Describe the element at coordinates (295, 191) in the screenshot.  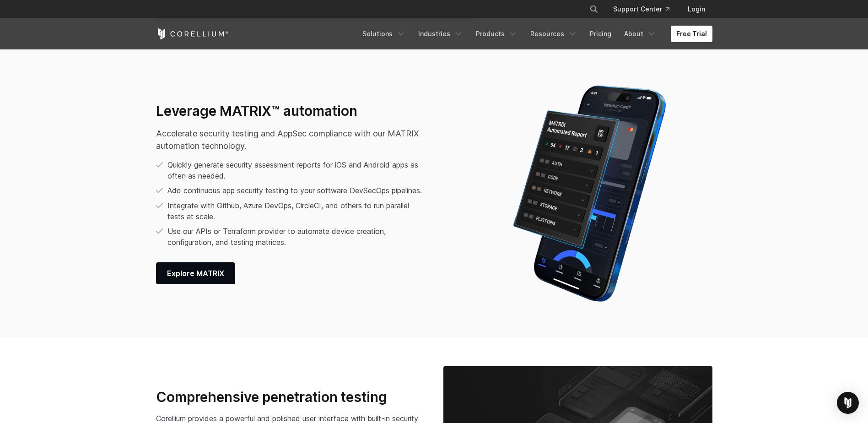
I see `p: Add continuous app security testing to your software DevSecOps pipelines.` at that location.